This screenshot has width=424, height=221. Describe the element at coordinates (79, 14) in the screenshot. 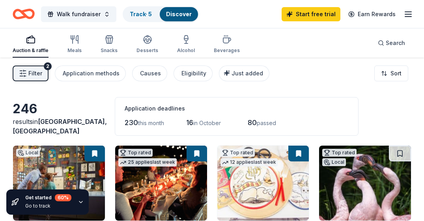

I see `button: Walk fundraiser` at that location.